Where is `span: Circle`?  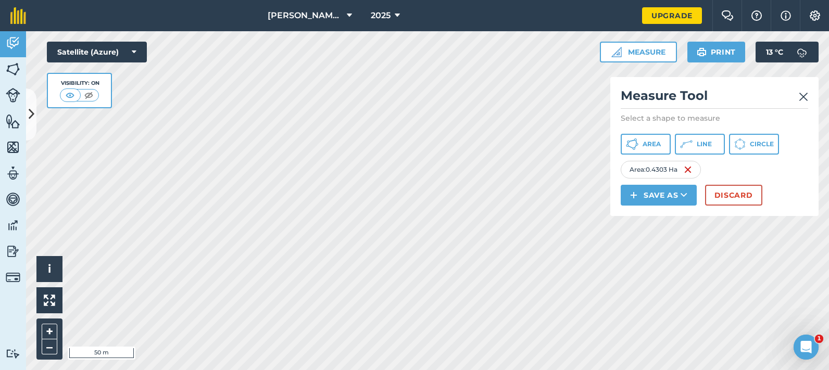
span: Circle is located at coordinates (762, 144).